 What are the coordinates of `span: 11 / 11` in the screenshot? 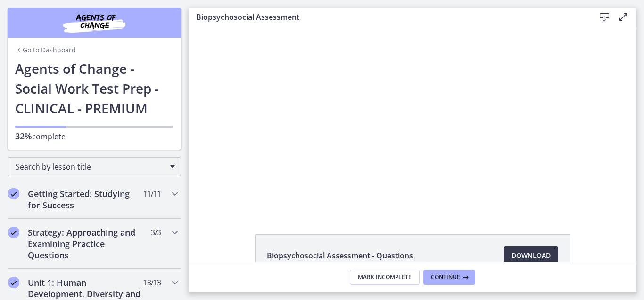 It's located at (152, 193).